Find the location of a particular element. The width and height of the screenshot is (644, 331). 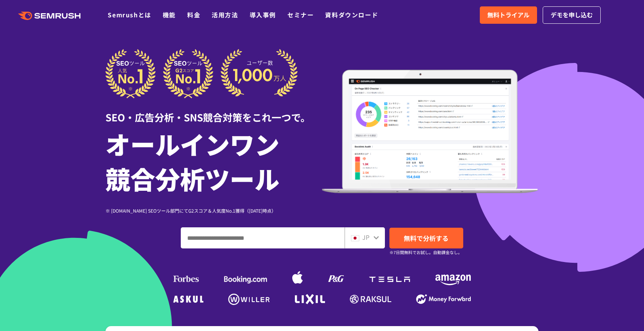

div: SEO・広告分析・SNS競合対策をこれ一つで。 is located at coordinates (214, 111).